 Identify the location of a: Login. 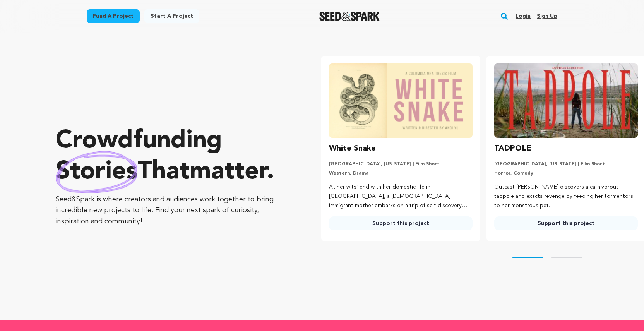
(523, 16).